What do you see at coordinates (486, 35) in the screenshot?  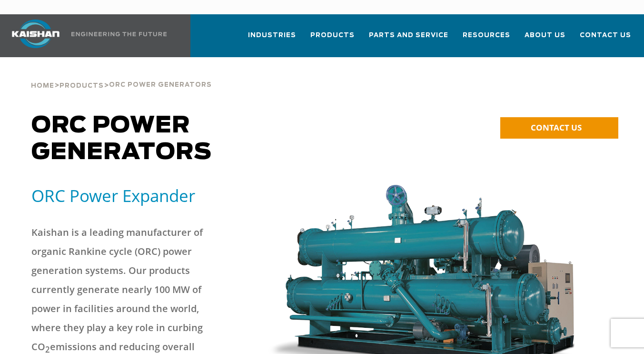 I see `span: Resources` at bounding box center [486, 35].